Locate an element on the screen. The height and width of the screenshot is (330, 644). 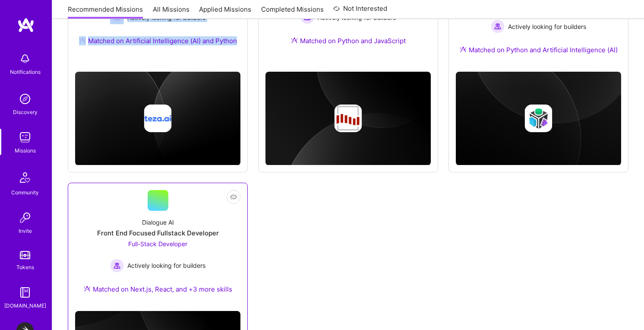
img: teamwork is located at coordinates (25, 138).